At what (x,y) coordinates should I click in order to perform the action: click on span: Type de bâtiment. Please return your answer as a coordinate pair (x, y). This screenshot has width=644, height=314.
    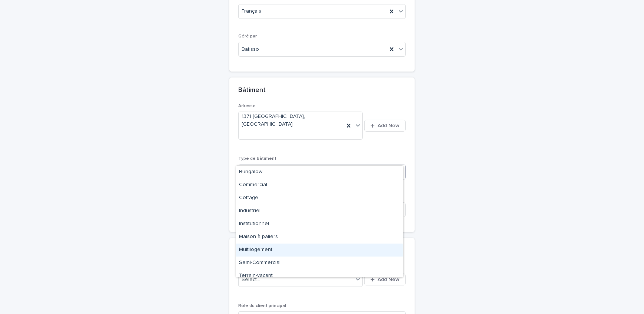
    Looking at the image, I should click on (257, 158).